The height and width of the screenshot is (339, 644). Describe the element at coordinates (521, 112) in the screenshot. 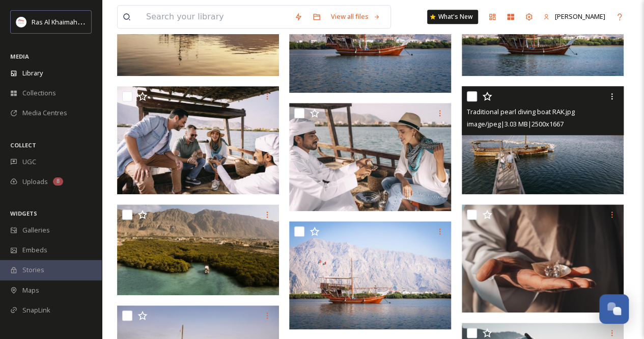

I see `span: Traditional pearl diving boat RAK.jpg` at that location.